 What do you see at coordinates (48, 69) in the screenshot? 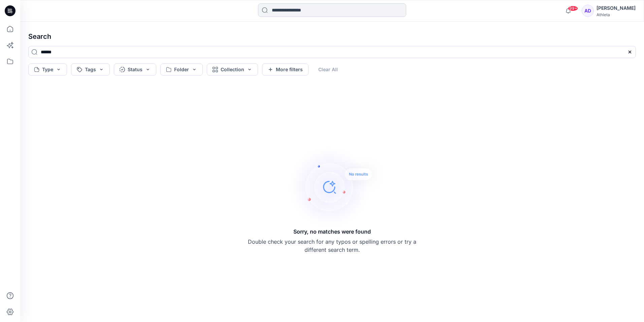
I see `button: Type` at bounding box center [48, 69].